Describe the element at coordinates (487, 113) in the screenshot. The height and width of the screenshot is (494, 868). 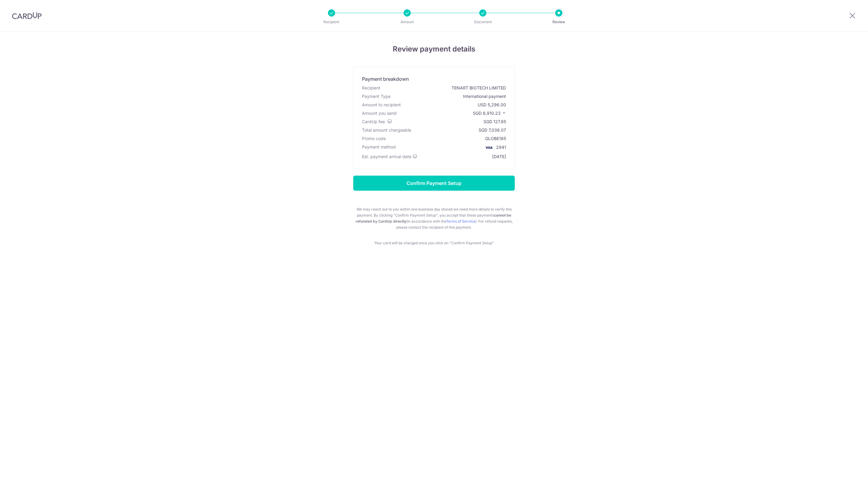
I see `span: SGD 6,910.23` at that location.